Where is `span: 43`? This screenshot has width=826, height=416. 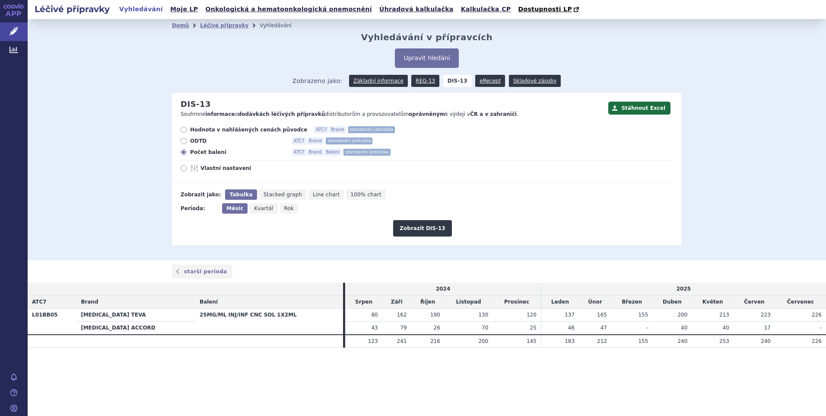 span: 43 is located at coordinates (374, 328).